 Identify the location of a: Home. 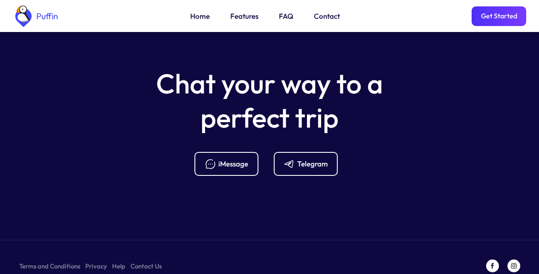
(200, 16).